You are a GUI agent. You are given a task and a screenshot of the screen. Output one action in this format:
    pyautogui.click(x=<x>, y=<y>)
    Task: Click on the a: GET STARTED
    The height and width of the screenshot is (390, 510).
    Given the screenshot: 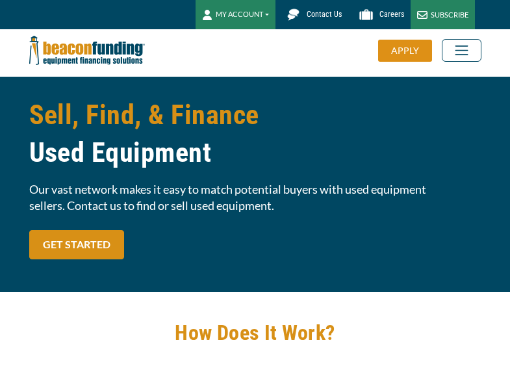 What is the action you would take?
    pyautogui.click(x=77, y=244)
    